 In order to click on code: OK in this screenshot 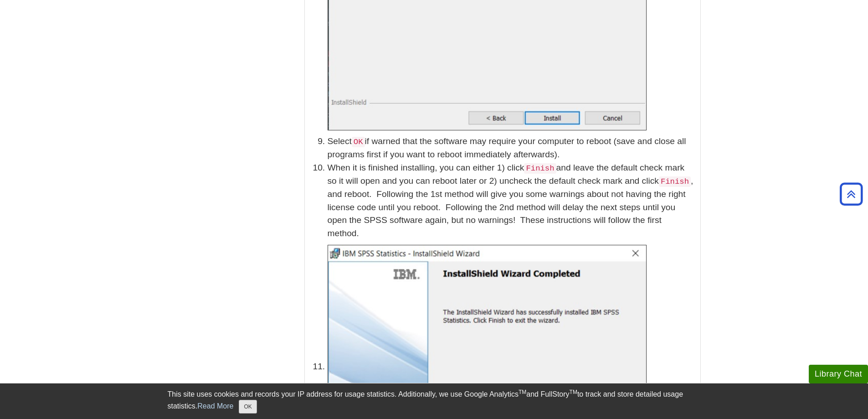, I will do `click(358, 142)`.